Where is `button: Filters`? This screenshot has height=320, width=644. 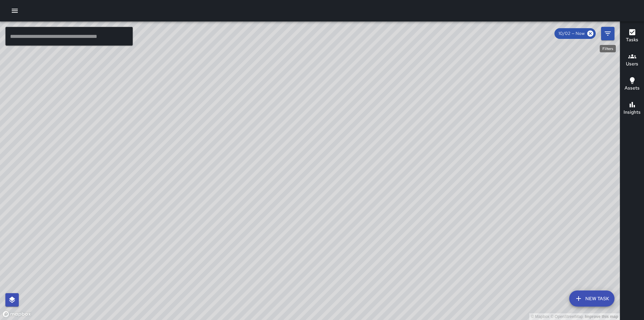 button: Filters is located at coordinates (607, 33).